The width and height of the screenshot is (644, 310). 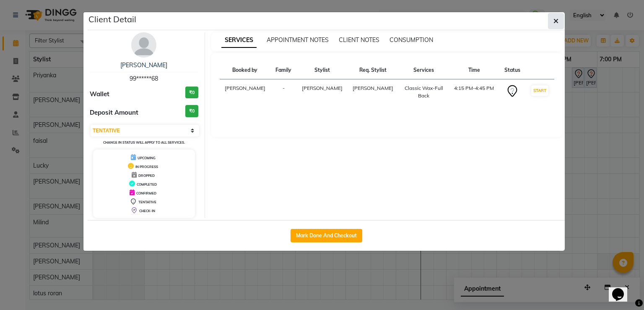 What do you see at coordinates (147, 166) in the screenshot?
I see `span: IN PROGRESS` at bounding box center [147, 166].